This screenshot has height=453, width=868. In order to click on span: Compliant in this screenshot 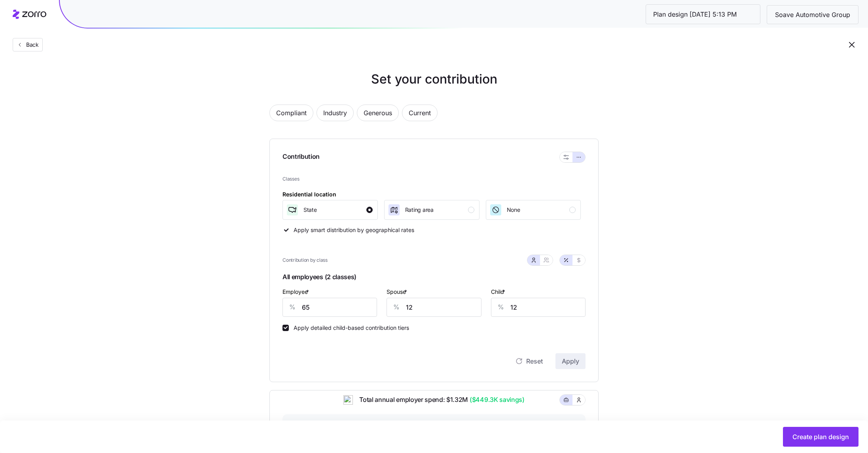, I will do `click(291, 113)`.